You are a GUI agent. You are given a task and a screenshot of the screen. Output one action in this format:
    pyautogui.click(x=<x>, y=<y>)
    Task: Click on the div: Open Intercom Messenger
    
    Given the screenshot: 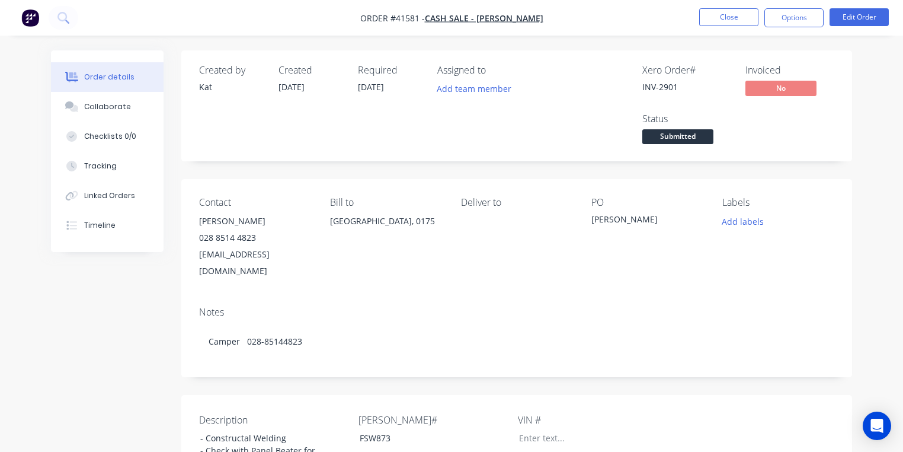 What is the action you would take?
    pyautogui.click(x=877, y=425)
    